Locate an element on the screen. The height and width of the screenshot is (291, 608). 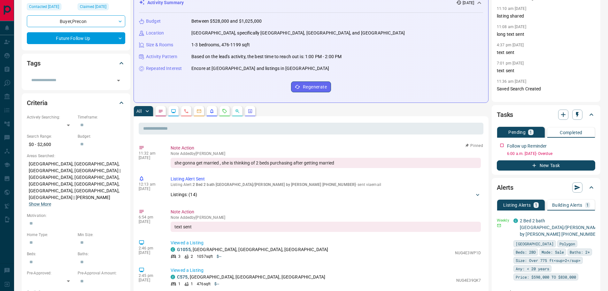
p: Listing Alert Sent is located at coordinates (326, 179).